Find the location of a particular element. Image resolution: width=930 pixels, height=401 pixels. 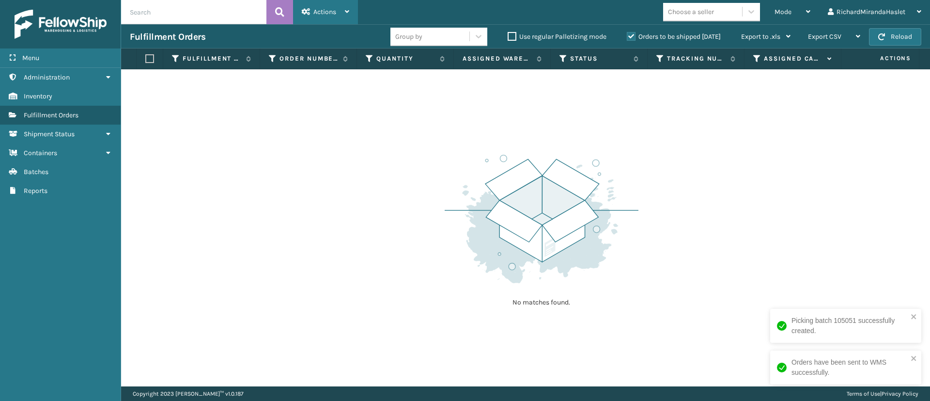

label: Use regular Palletizing mode is located at coordinates (557, 36).